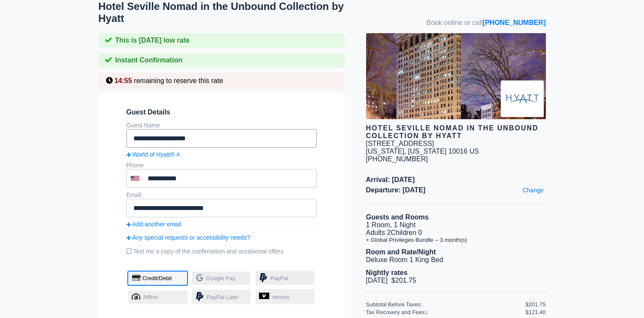 The width and height of the screenshot is (644, 318). What do you see at coordinates (279, 278) in the screenshot?
I see `span: PayPal` at bounding box center [279, 278].